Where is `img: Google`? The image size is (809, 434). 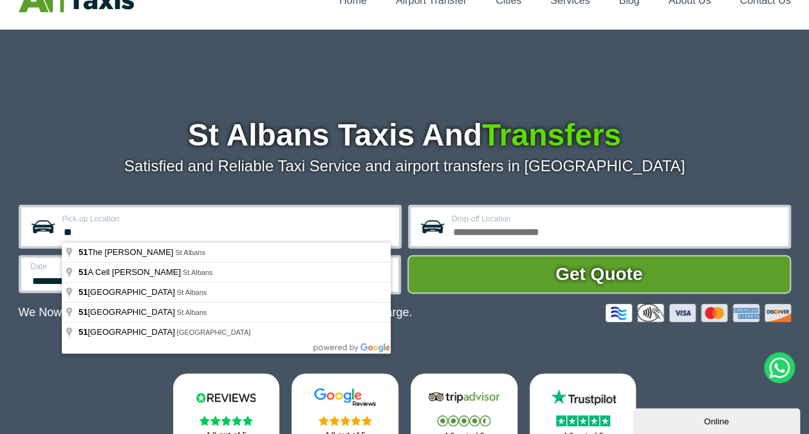
img: Google is located at coordinates (345, 397).